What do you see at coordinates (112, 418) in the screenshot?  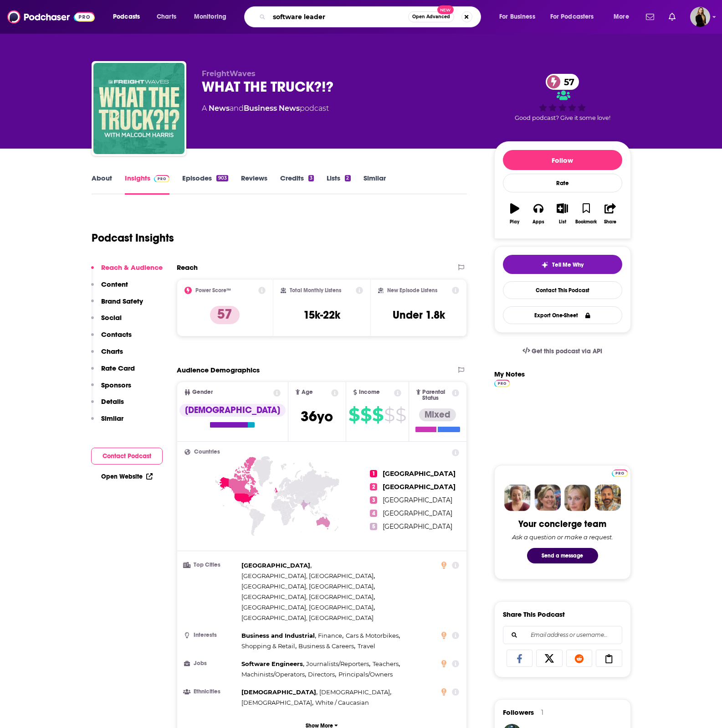 I see `p: Similar` at bounding box center [112, 418].